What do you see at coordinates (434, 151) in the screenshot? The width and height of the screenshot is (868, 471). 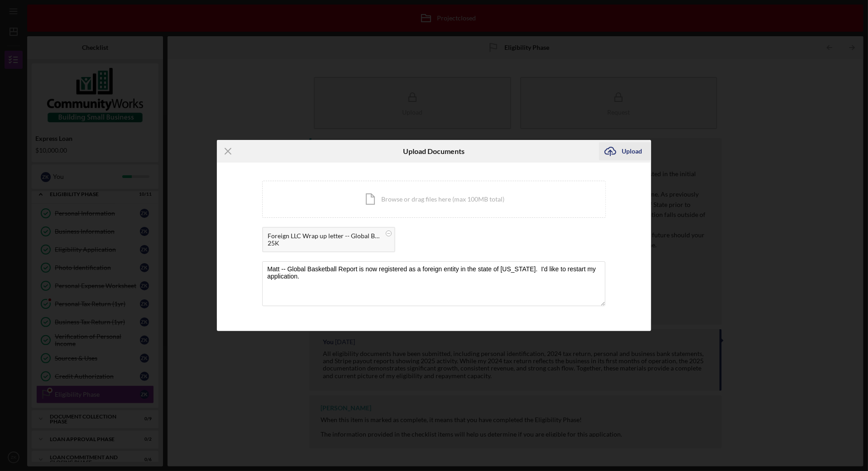 I see `h6: Upload Documents` at bounding box center [434, 151].